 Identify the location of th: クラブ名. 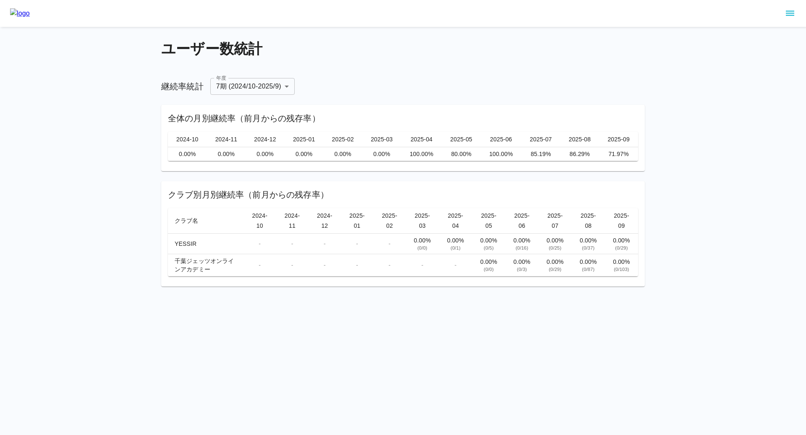
(206, 221).